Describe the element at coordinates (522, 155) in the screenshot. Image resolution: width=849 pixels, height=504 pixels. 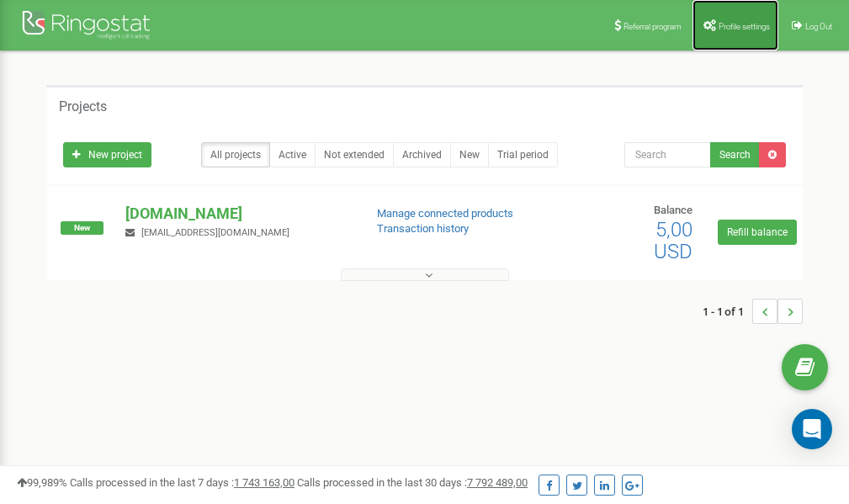
I see `a: Trial period` at that location.